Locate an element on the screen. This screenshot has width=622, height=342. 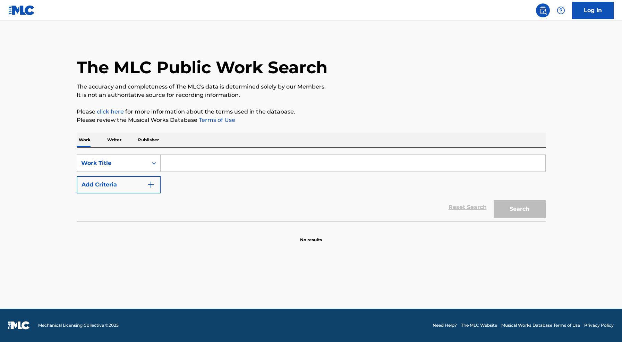
p: Work is located at coordinates (85, 140).